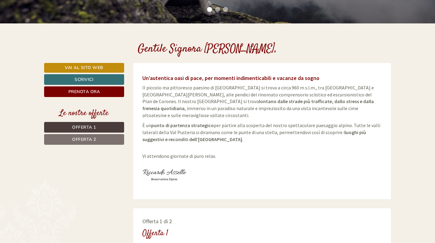 The width and height of the screenshot is (435, 243). I want to click on small: 14:52, so click(49, 32).